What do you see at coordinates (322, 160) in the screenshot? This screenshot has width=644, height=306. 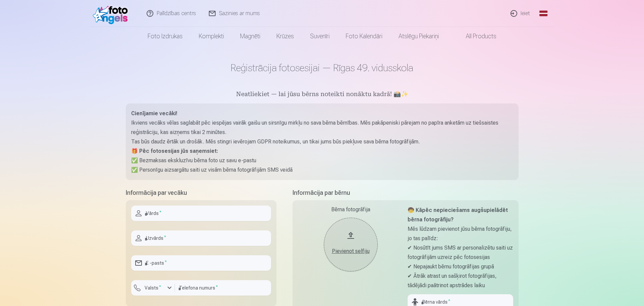 I see `p: ✅ Bezmaksas ekskluzīvu bērna foto uz savu e-pastu` at bounding box center [322, 160].